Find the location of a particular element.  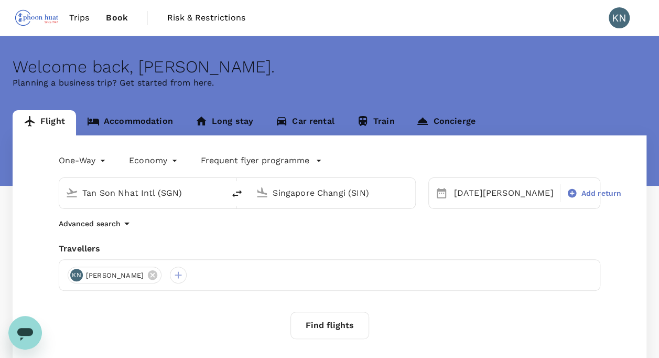

img: Phoon Huat PTE. LTD. is located at coordinates (37, 18).